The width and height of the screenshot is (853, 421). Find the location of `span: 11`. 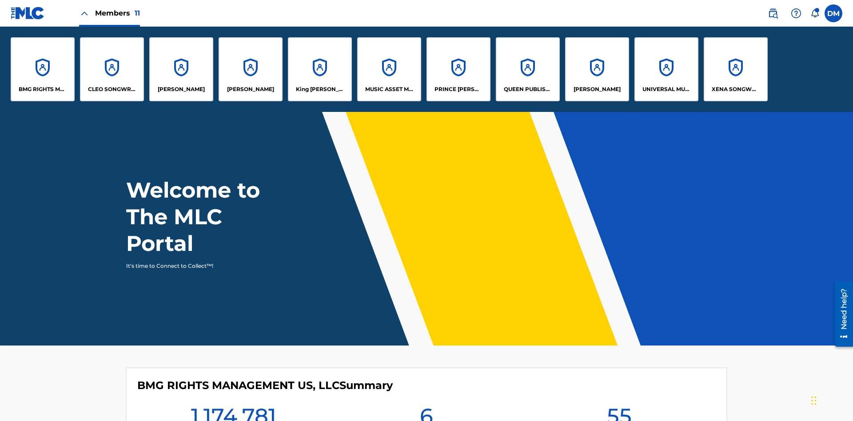

span: 11 is located at coordinates (137, 13).